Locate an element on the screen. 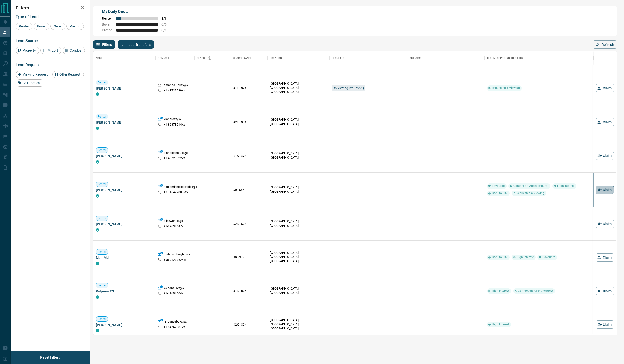 The width and height of the screenshot is (624, 364). div: Viewing Request (1) is located at coordinates (349, 88).